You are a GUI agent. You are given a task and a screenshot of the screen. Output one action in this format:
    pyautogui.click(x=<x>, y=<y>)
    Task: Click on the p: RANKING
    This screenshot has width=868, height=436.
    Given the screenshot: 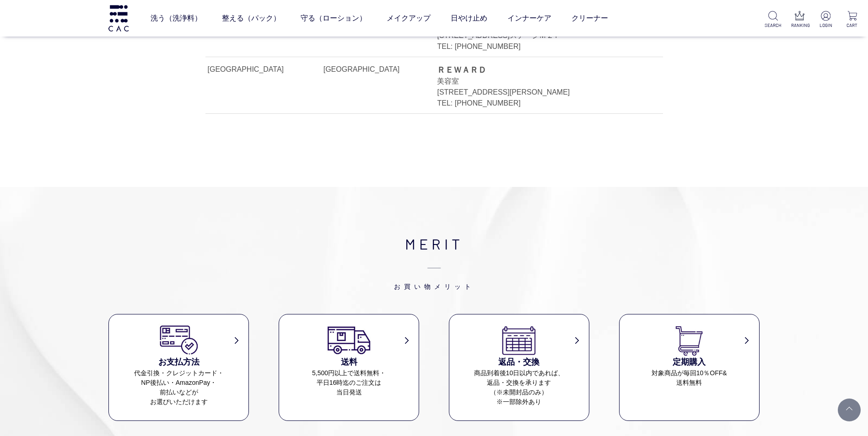 What is the action you would take?
    pyautogui.click(x=799, y=25)
    